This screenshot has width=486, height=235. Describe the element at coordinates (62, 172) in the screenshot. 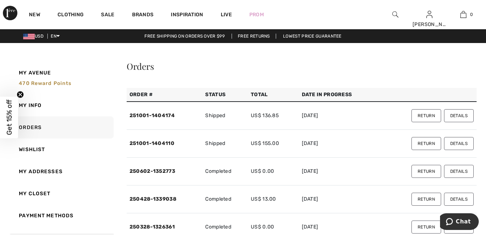

I see `a: My Addresses` at that location.